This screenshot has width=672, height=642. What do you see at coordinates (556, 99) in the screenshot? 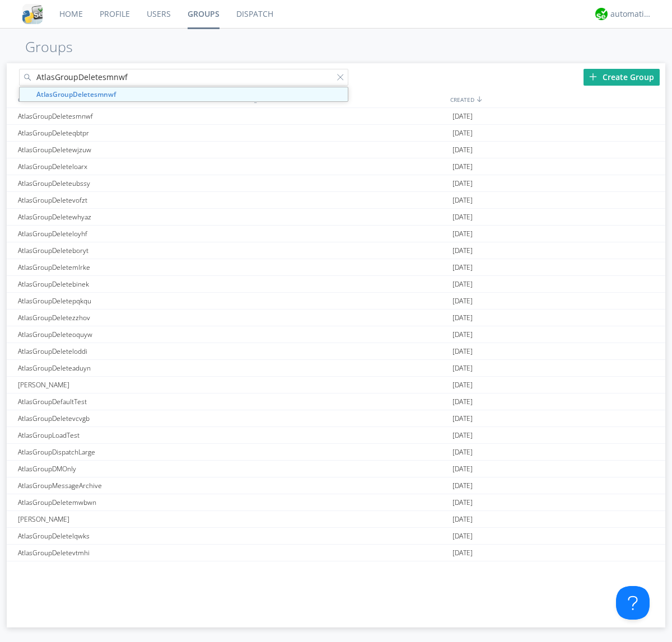
I see `div: CREATED` at bounding box center [556, 99].